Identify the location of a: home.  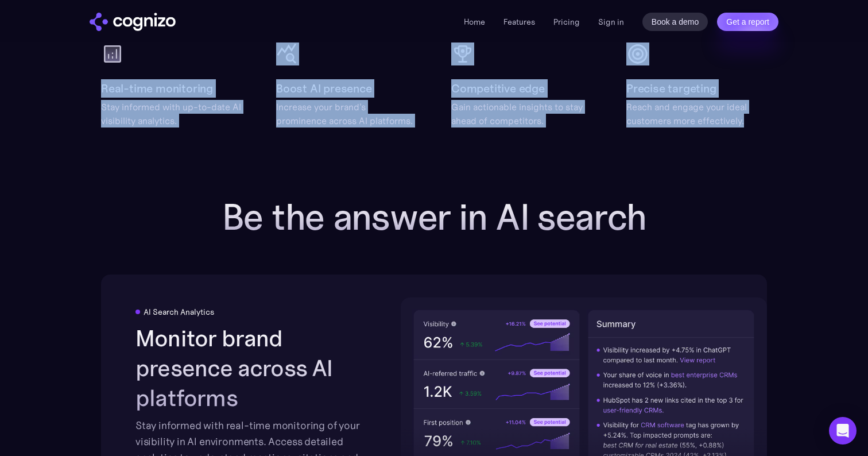
(133, 22).